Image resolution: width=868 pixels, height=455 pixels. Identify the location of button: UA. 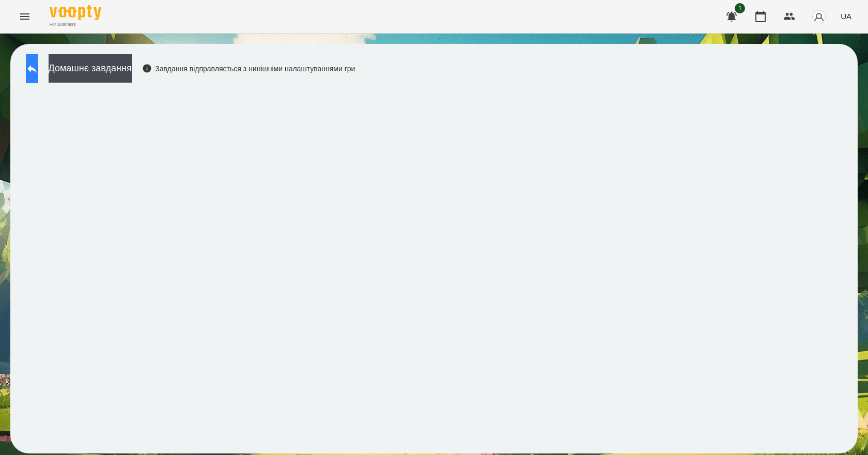
(846, 16).